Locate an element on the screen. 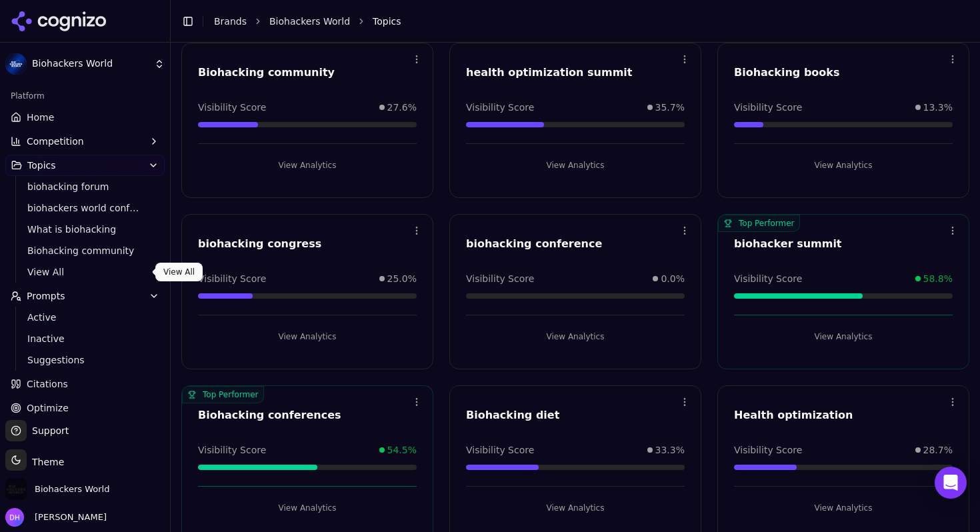 This screenshot has height=532, width=980. span: 28.7% is located at coordinates (939, 450).